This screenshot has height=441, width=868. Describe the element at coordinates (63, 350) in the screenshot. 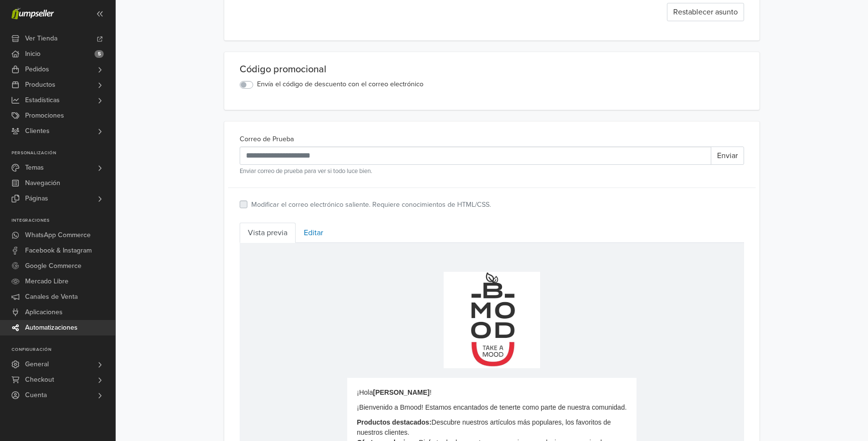

I see `p: Configuración` at that location.